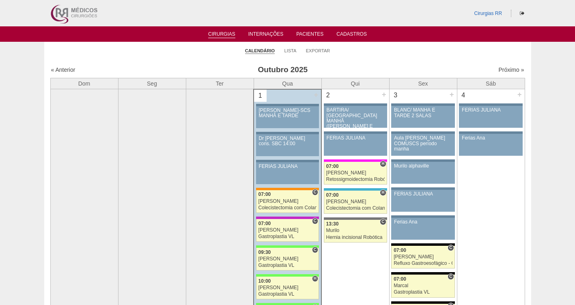 The width and height of the screenshot is (575, 305). I want to click on th: Seg, so click(152, 84).